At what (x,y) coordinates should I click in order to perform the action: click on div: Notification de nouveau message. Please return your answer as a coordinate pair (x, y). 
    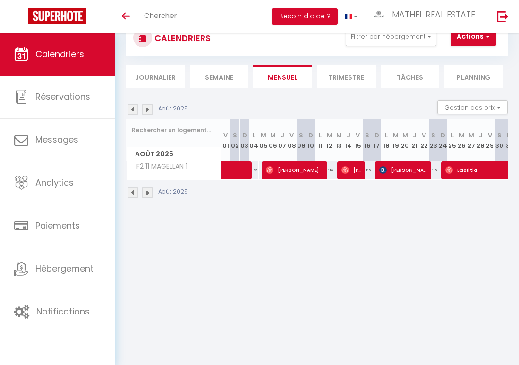
    Looking at the image, I should click on (33, 7).